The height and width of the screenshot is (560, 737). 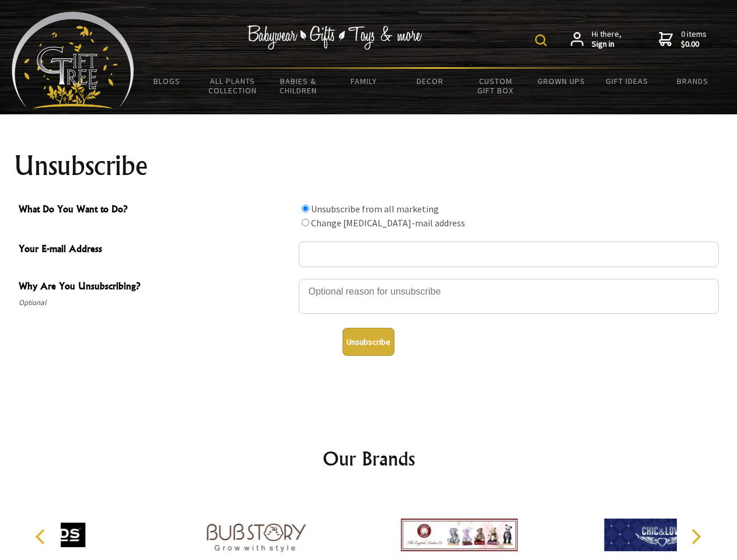 I want to click on a: Babies & Children, so click(x=298, y=86).